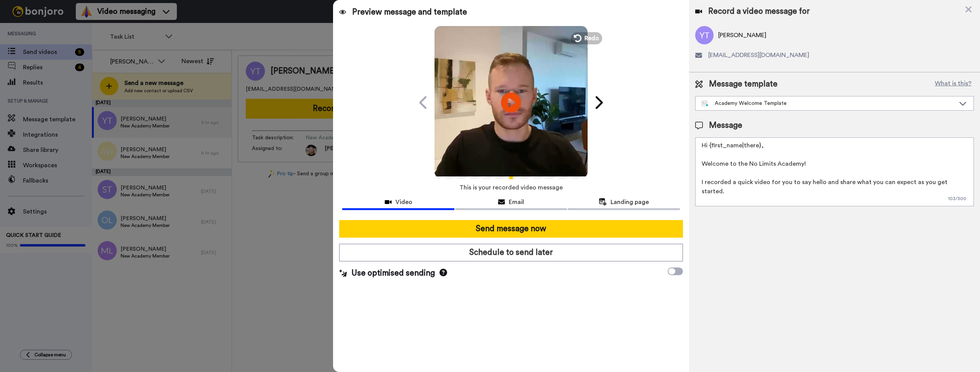 This screenshot has width=980, height=372. What do you see at coordinates (517, 202) in the screenshot?
I see `span: Email` at bounding box center [517, 202].